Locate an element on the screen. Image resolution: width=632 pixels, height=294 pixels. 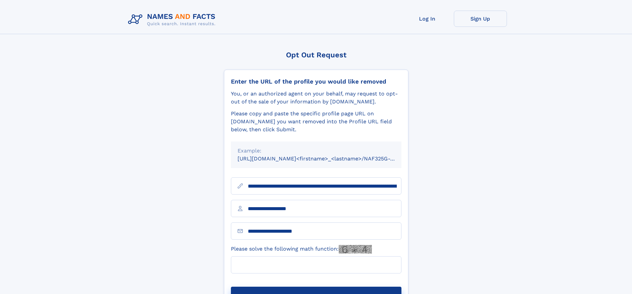
div: Opt Out Request is located at coordinates (316, 55).